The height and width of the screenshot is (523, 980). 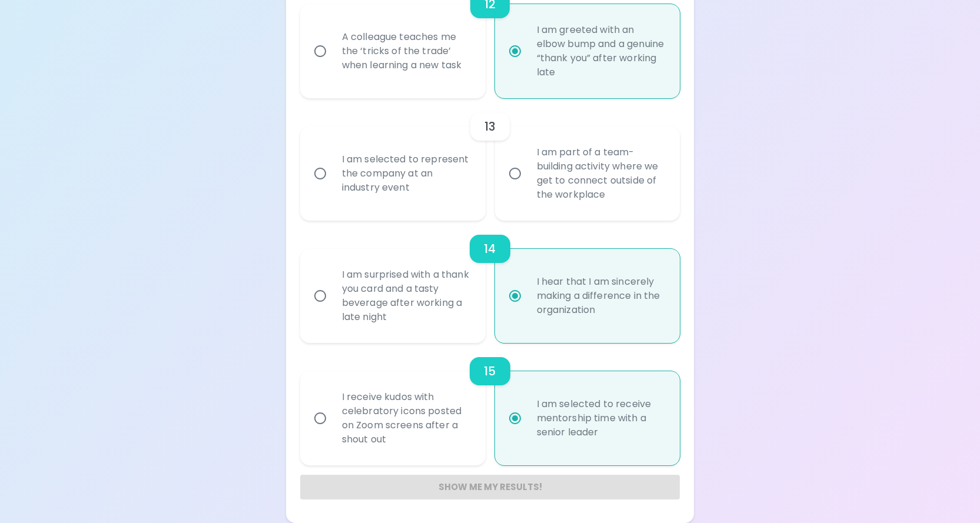 What do you see at coordinates (406, 418) in the screenshot?
I see `div: I receive kudos with celebratory icons posted on Zoom screens after a shout out` at bounding box center [406, 418].